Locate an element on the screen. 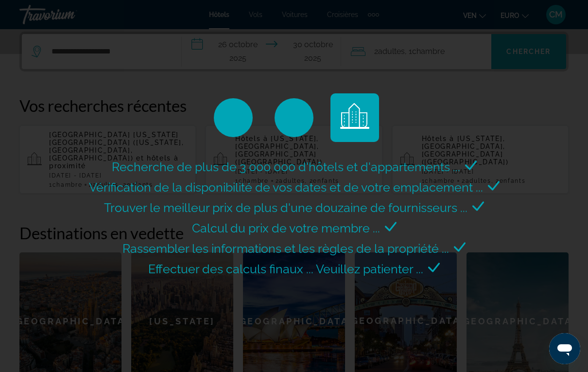 This screenshot has height=372, width=588. span: Recherche de plus de 3 000 000 d'hôtels et d'appartements ... is located at coordinates (286, 167).